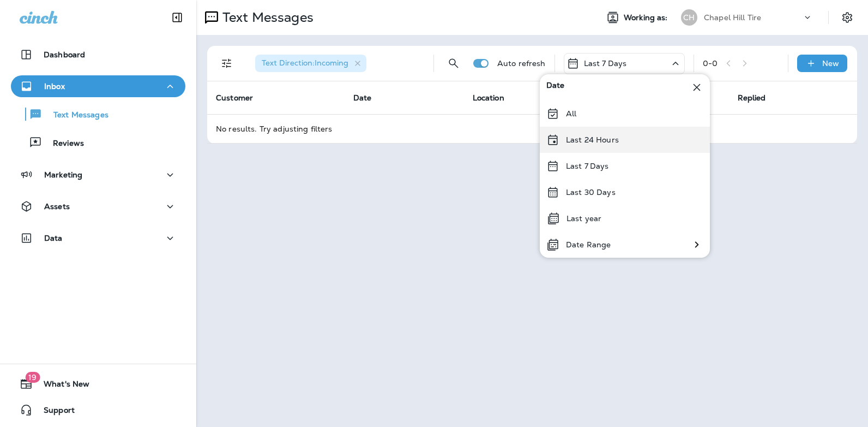 The height and width of the screenshot is (427, 868). Describe the element at coordinates (63, 143) in the screenshot. I see `p: Reviews` at that location.